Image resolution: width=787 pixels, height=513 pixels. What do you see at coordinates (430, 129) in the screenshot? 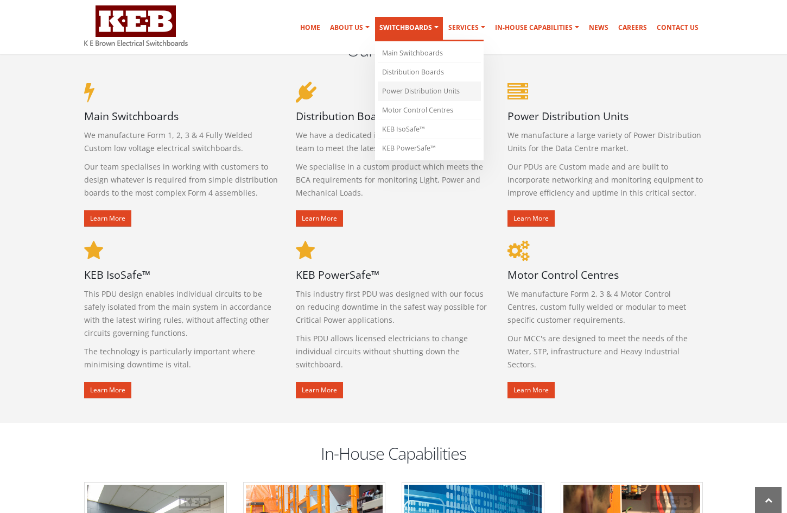
I see `a: KEB IsoSafe™` at bounding box center [430, 129].